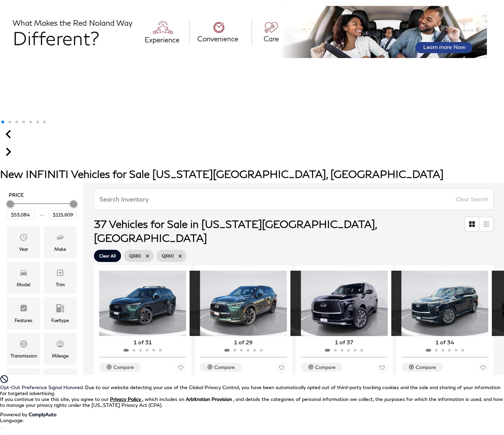 The height and width of the screenshot is (435, 504). Describe the element at coordinates (38, 122) in the screenshot. I see `span: Go to slide 6` at that location.